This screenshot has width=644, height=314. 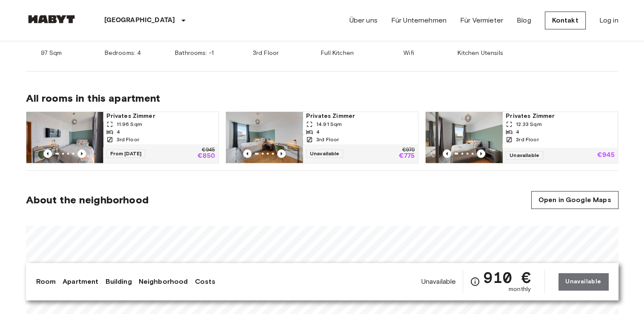 What do you see at coordinates (194, 54) in the screenshot?
I see `span: Bathrooms: -1` at bounding box center [194, 54].